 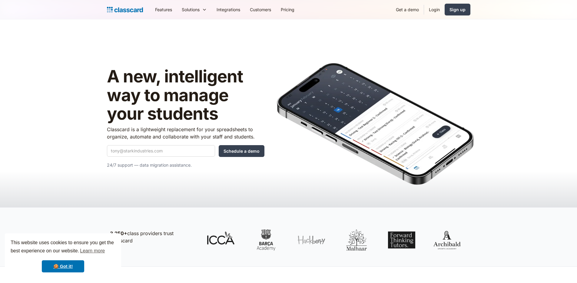 I want to click on a: dismiss cookie message, so click(x=63, y=266).